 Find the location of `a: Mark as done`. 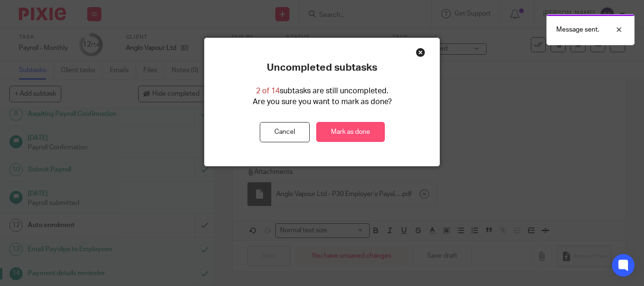

a: Mark as done is located at coordinates (350, 132).